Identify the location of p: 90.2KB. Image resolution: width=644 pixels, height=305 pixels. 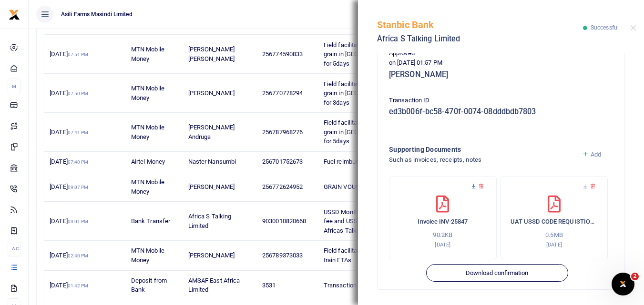
(443, 235).